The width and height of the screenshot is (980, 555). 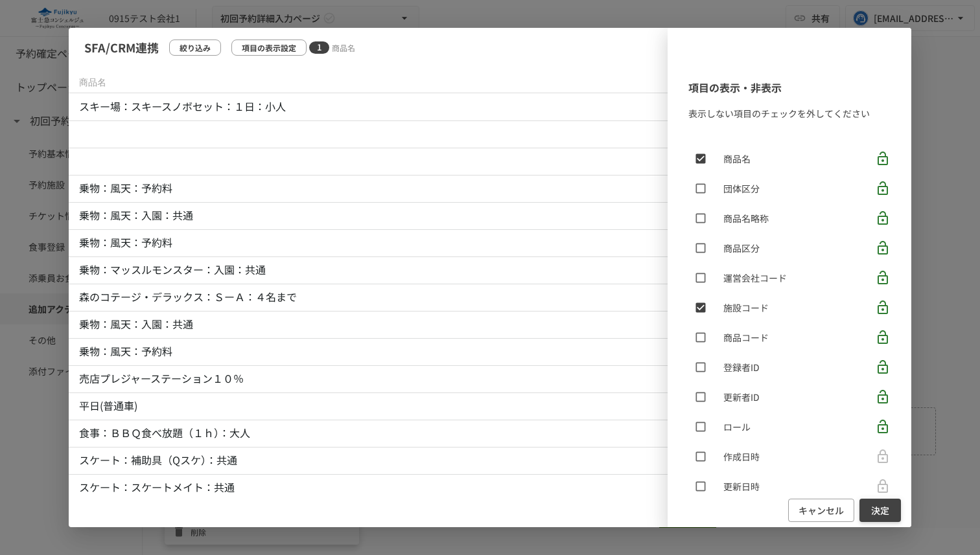 What do you see at coordinates (736, 427) in the screenshot?
I see `p: ロール` at bounding box center [736, 427].